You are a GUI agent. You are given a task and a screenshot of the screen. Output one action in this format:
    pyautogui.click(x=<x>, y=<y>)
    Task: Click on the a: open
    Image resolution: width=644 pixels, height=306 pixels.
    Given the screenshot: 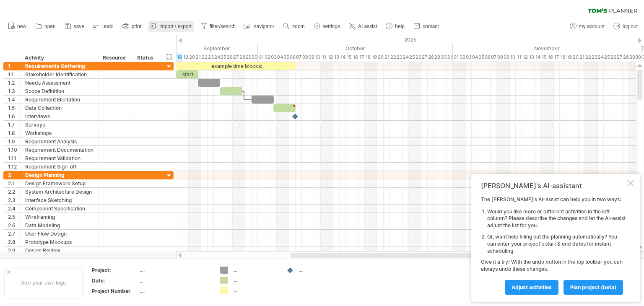 What is the action you would take?
    pyautogui.click(x=46, y=27)
    